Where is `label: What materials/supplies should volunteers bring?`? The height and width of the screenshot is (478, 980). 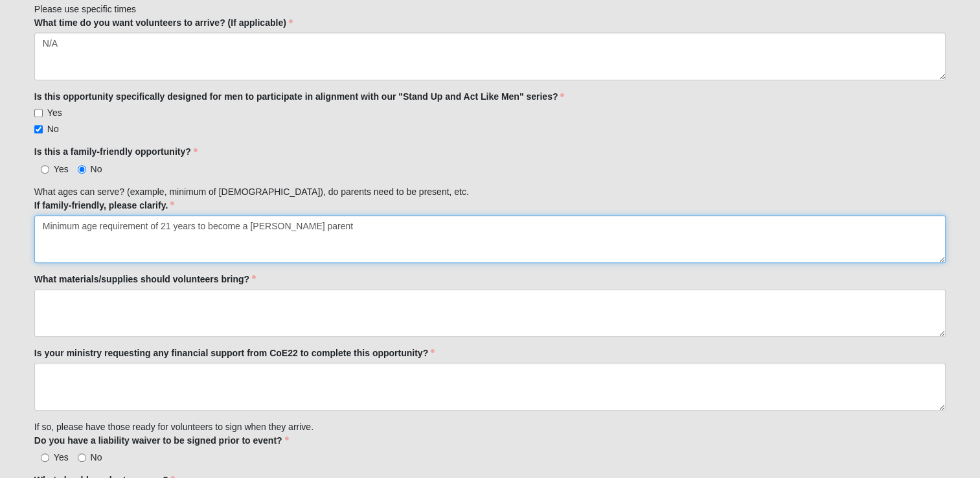 label: What materials/supplies should volunteers bring? is located at coordinates (145, 279).